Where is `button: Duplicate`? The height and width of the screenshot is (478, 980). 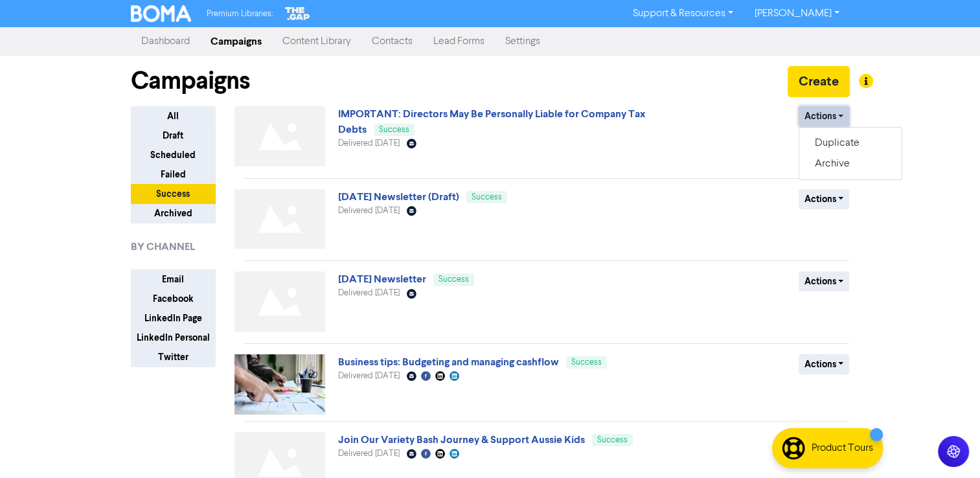
button: Duplicate is located at coordinates (850, 143).